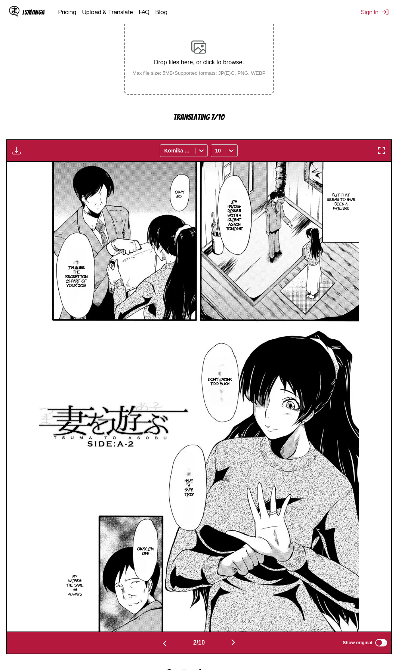 The image size is (398, 670). I want to click on div: IsManga, so click(34, 12).